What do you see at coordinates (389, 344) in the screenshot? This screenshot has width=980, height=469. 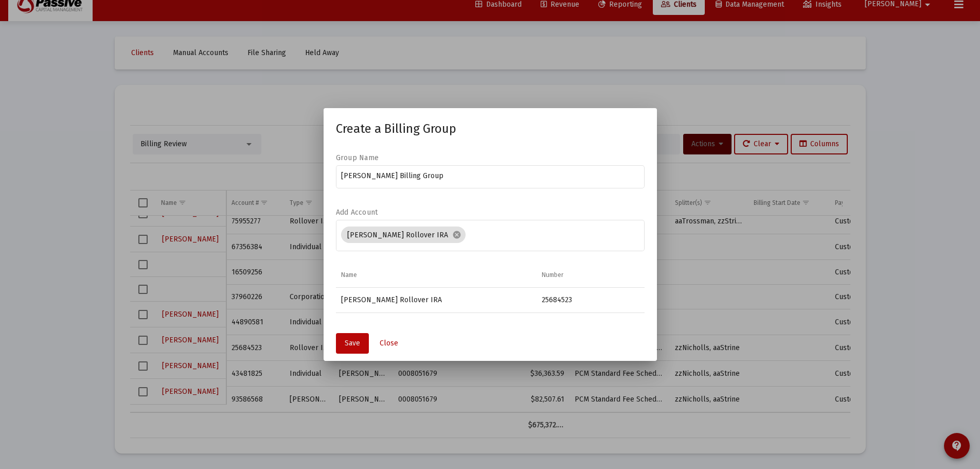 I see `button: Close` at bounding box center [389, 344].